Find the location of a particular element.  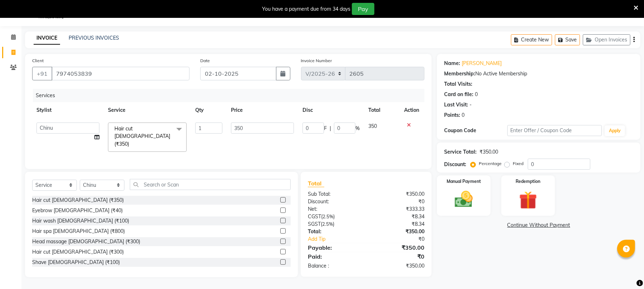

img: _cash.svg is located at coordinates (464, 200).